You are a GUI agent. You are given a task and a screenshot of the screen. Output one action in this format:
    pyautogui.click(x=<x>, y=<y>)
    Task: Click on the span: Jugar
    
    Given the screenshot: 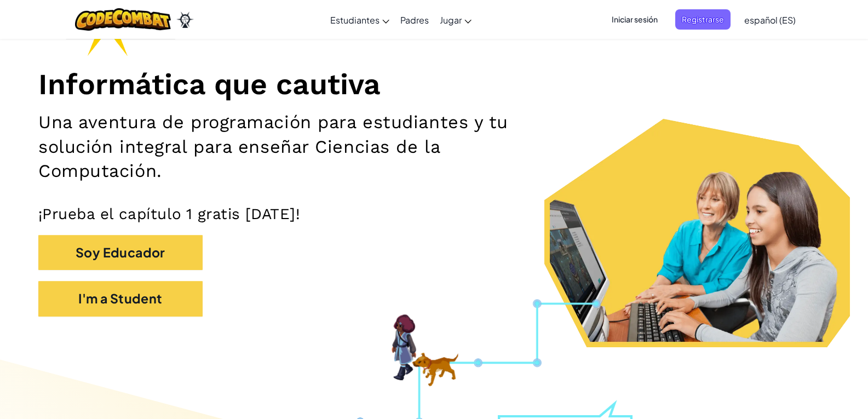 What is the action you would take?
    pyautogui.click(x=451, y=20)
    